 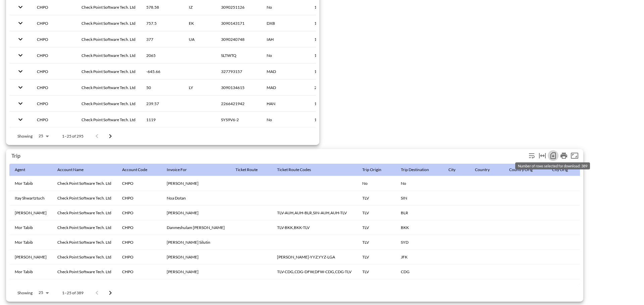 I want to click on div: Country, so click(x=482, y=170).